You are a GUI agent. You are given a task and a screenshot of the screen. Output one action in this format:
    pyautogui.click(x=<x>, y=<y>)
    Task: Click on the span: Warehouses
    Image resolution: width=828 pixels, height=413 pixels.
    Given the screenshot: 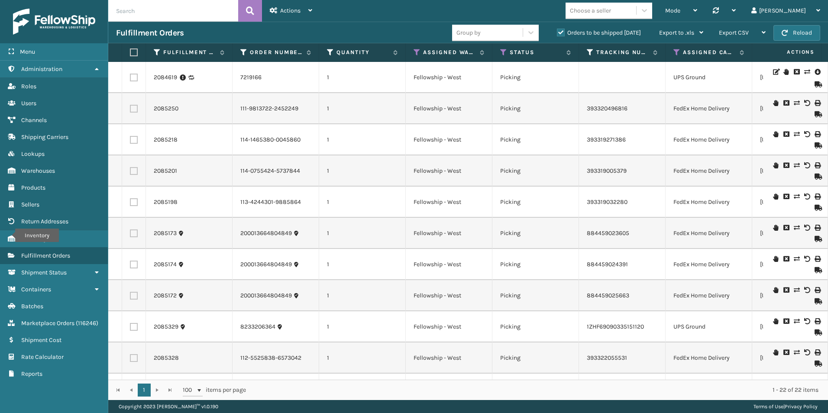 What is the action you would take?
    pyautogui.click(x=38, y=171)
    